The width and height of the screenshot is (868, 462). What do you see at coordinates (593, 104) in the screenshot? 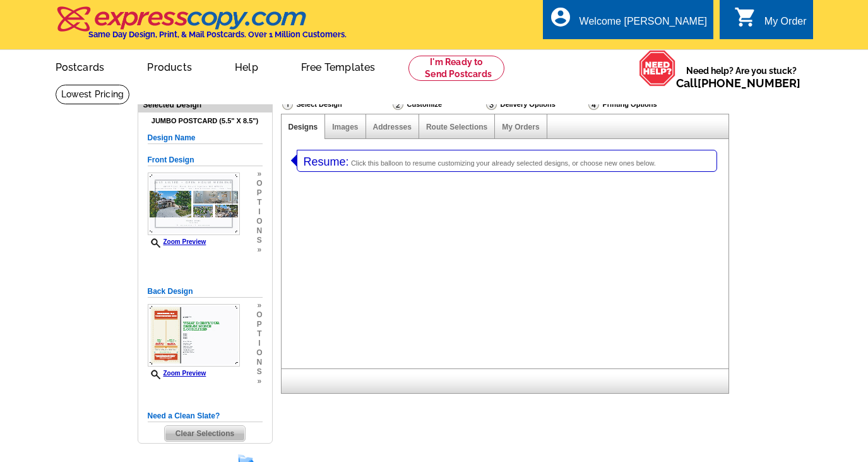
I see `img: Printing Options & Summary` at bounding box center [593, 104].